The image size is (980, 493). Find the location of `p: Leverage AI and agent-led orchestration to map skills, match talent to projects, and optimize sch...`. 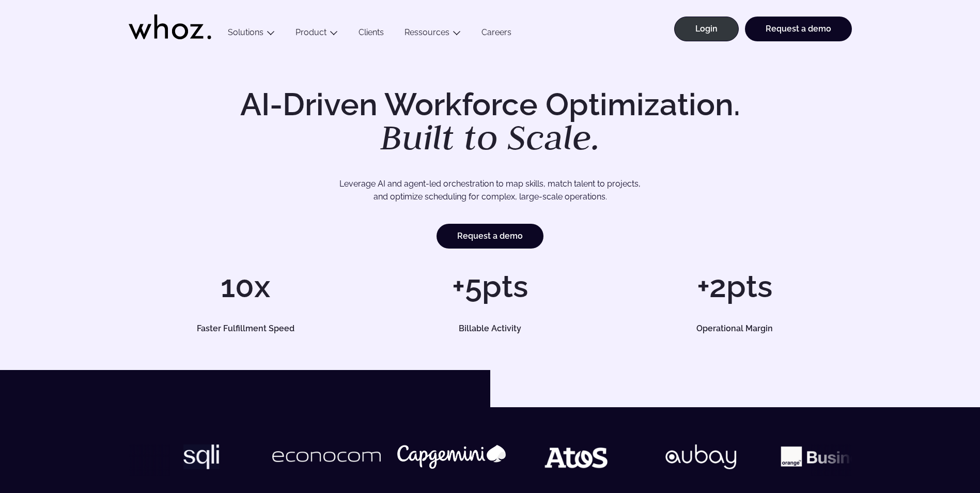

p: Leverage AI and agent-led orchestration to map skills, match talent to projects, and optimize sch... is located at coordinates (490, 190).